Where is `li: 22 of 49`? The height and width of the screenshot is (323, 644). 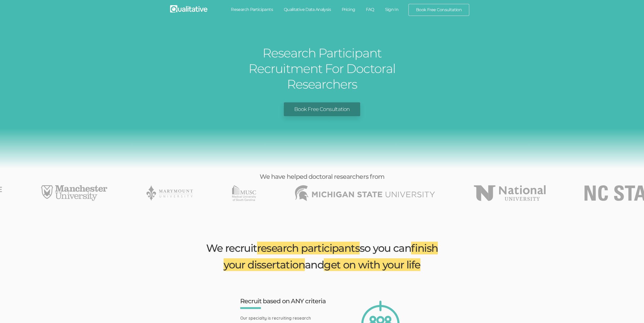
li: 22 of 49 is located at coordinates (365, 193).